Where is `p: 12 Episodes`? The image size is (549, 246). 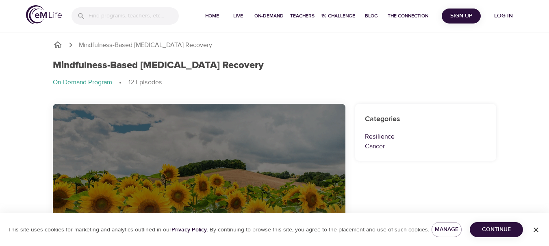 p: 12 Episodes is located at coordinates (145, 82).